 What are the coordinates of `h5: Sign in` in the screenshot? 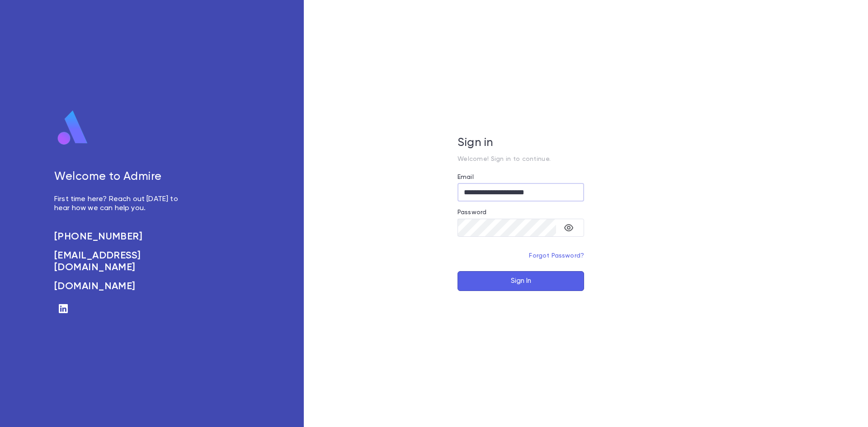 It's located at (521, 143).